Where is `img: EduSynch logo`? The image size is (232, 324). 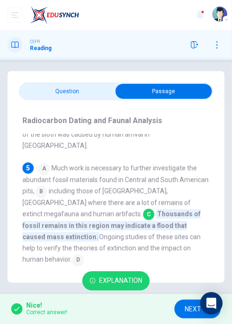 img: EduSynch logo is located at coordinates (54, 15).